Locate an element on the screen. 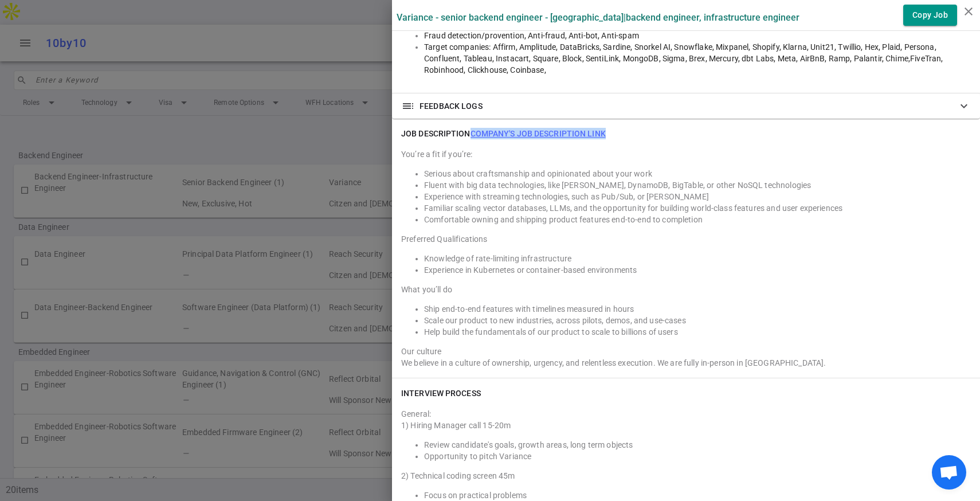 This screenshot has height=501, width=980. li: Focus on practical problems is located at coordinates (698, 496).